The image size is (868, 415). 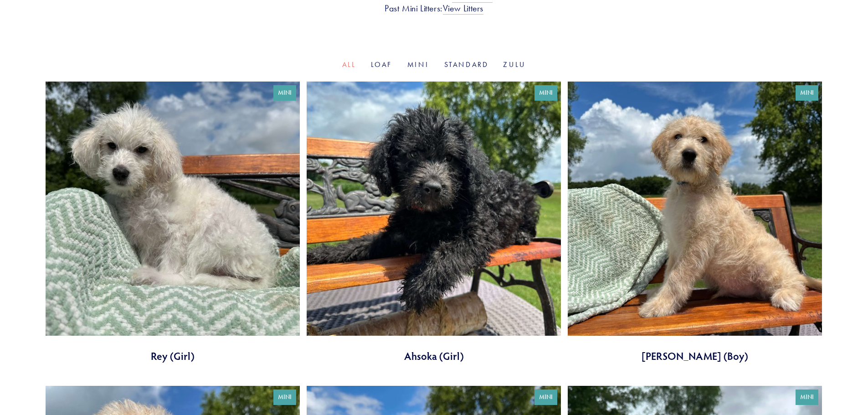 What do you see at coordinates (463, 9) in the screenshot?
I see `a: View Litters` at bounding box center [463, 9].